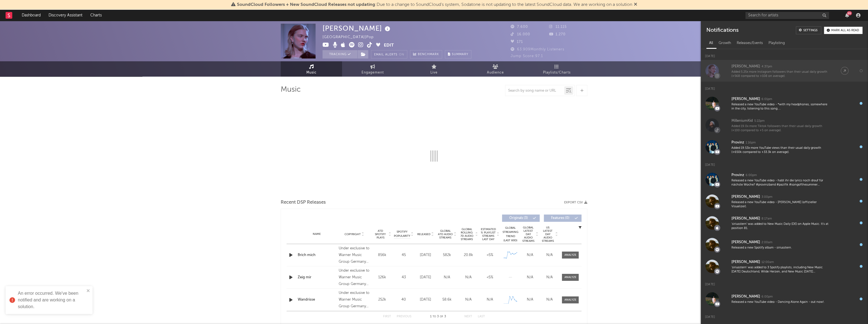 This screenshot has height=324, width=868. What do you see at coordinates (441, 317) in the screenshot?
I see `span: of` at bounding box center [441, 317].